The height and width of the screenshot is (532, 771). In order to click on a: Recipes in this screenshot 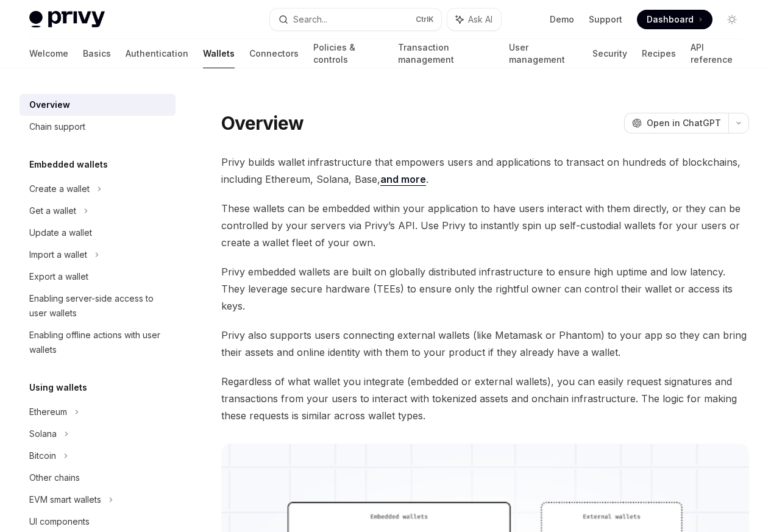, I will do `click(659, 53)`.